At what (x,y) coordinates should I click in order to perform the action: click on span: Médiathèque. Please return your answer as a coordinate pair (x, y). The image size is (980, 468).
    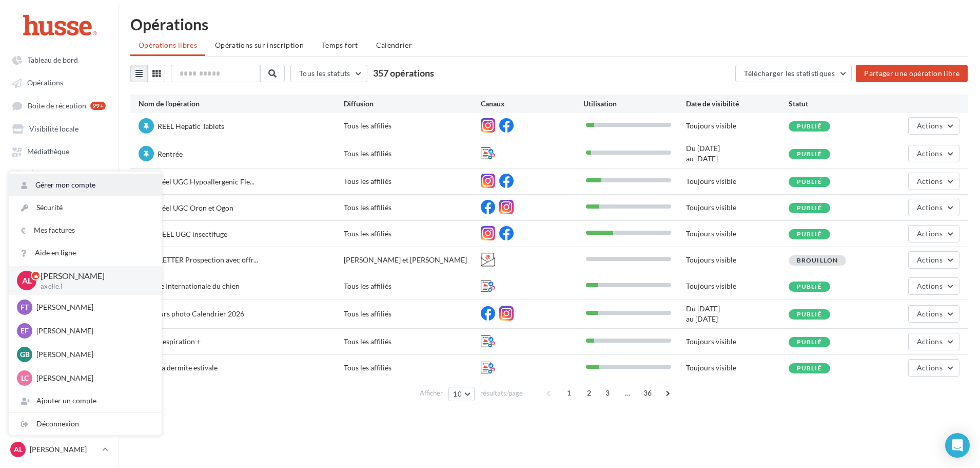
    Looking at the image, I should click on (48, 151).